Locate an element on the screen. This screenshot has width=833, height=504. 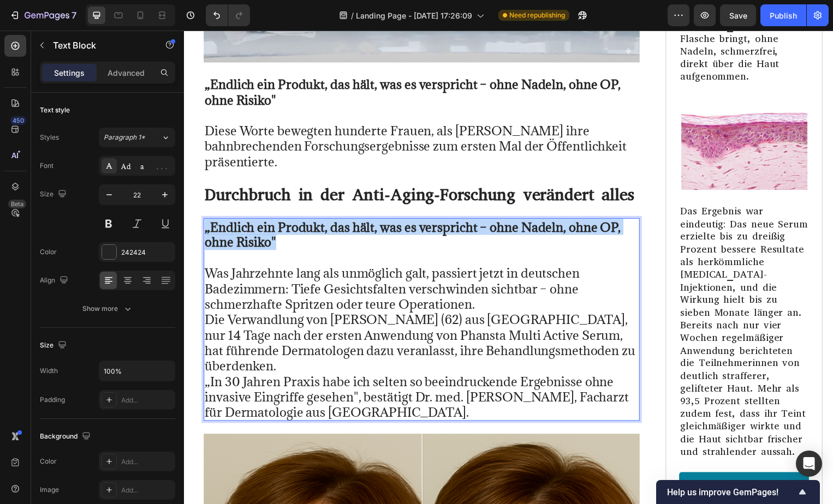
div: 242424 is located at coordinates (147, 253).